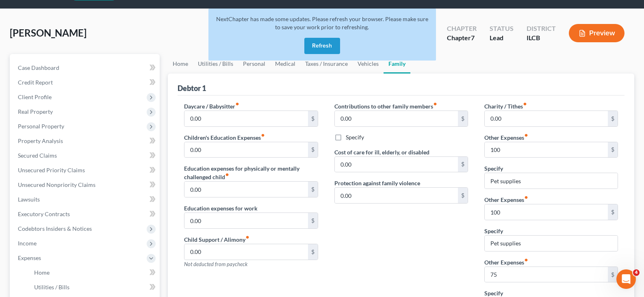  What do you see at coordinates (41, 126) in the screenshot?
I see `span: Personal Property` at bounding box center [41, 126].